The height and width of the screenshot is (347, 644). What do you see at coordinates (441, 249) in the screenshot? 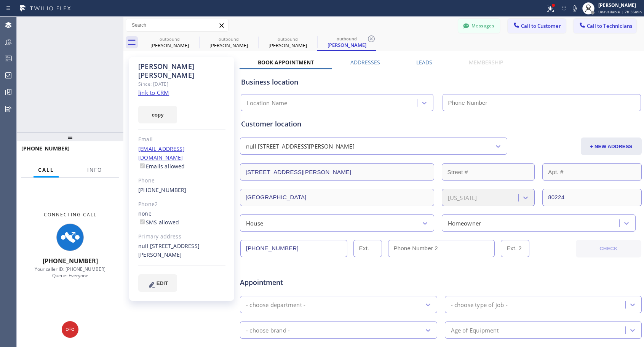
I see `input: Phone Number 2` at bounding box center [441, 249].